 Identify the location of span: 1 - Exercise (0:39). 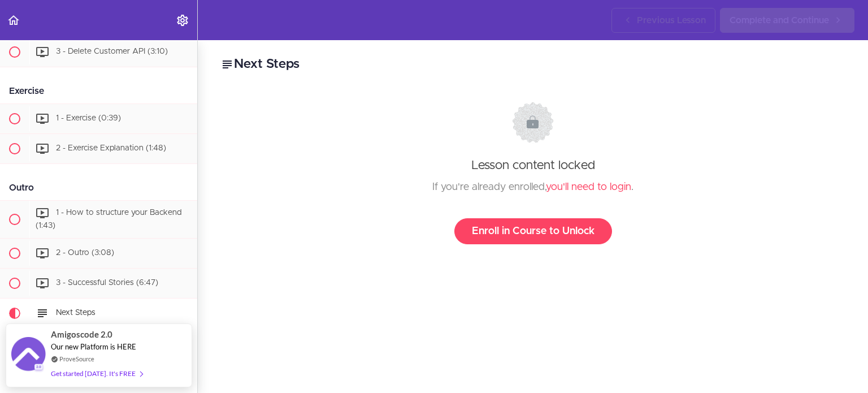
(88, 118).